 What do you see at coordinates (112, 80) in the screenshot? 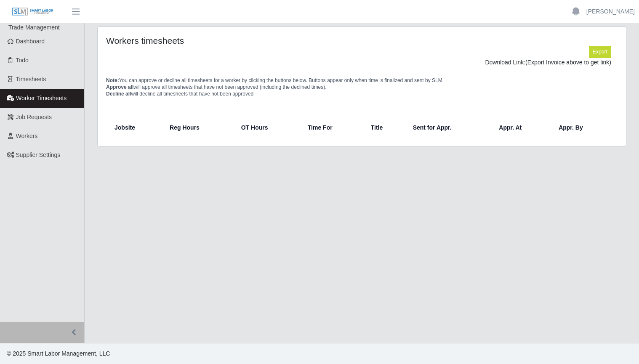
I see `span: Note:` at bounding box center [112, 80].